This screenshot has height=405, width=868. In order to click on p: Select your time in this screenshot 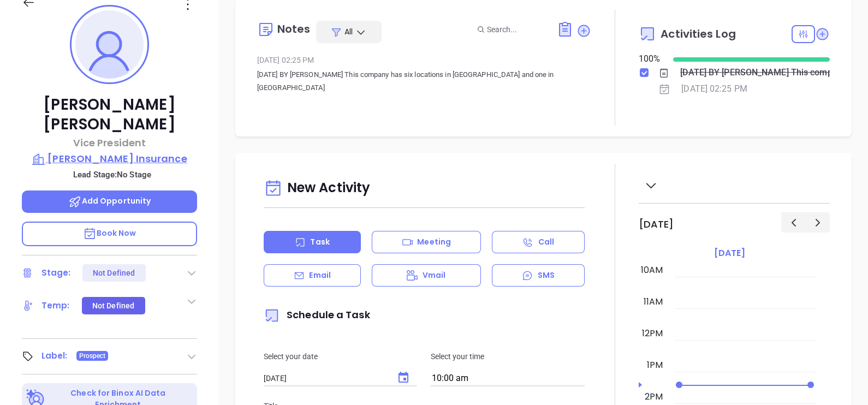, I will do `click(508, 356)`.